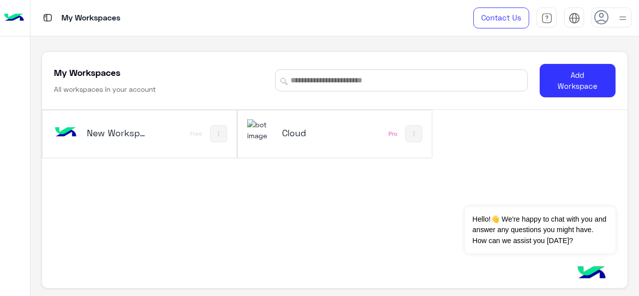 The height and width of the screenshot is (296, 639). I want to click on img: Logo, so click(14, 18).